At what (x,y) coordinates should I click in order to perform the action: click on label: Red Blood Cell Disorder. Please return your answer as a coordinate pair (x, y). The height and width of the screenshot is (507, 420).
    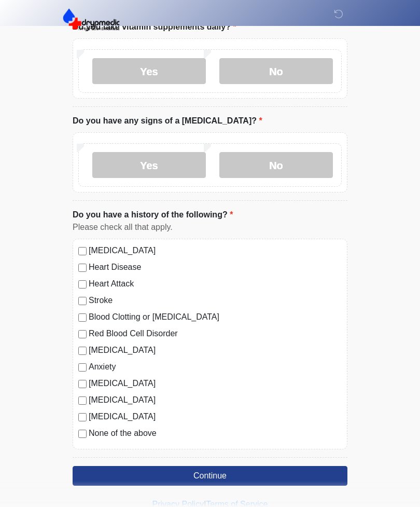
    Looking at the image, I should click on (215, 334).